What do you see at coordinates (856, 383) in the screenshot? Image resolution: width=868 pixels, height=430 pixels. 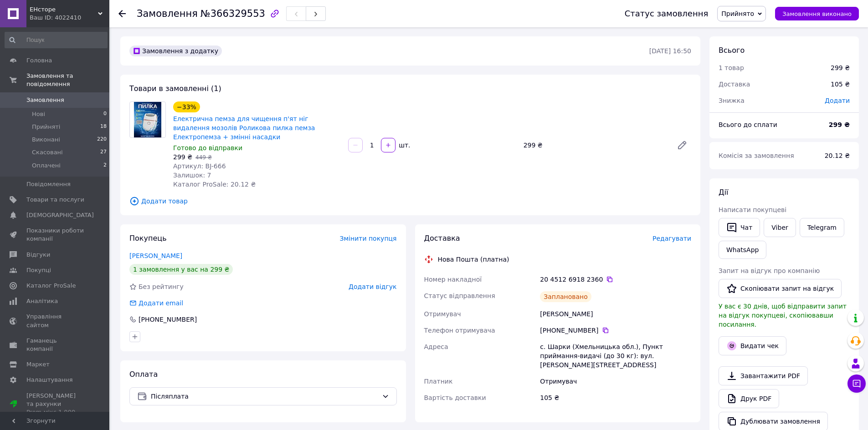 I see `button: Чат з покупцем` at bounding box center [856, 383].